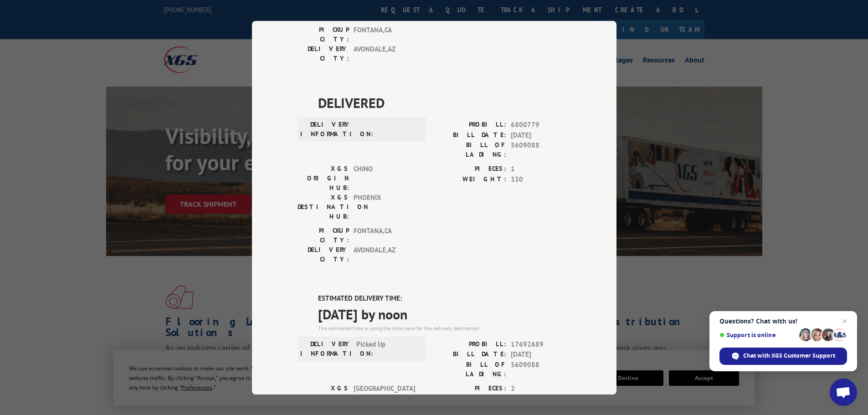 This screenshot has width=868, height=415. Describe the element at coordinates (843, 392) in the screenshot. I see `div: Open chat` at that location.